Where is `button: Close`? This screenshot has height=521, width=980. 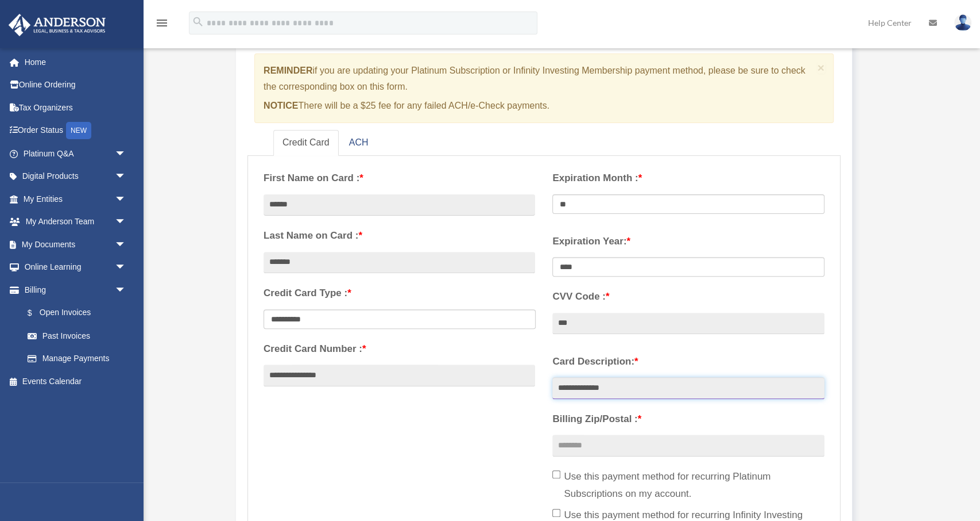 button: Close is located at coordinates (821, 67).